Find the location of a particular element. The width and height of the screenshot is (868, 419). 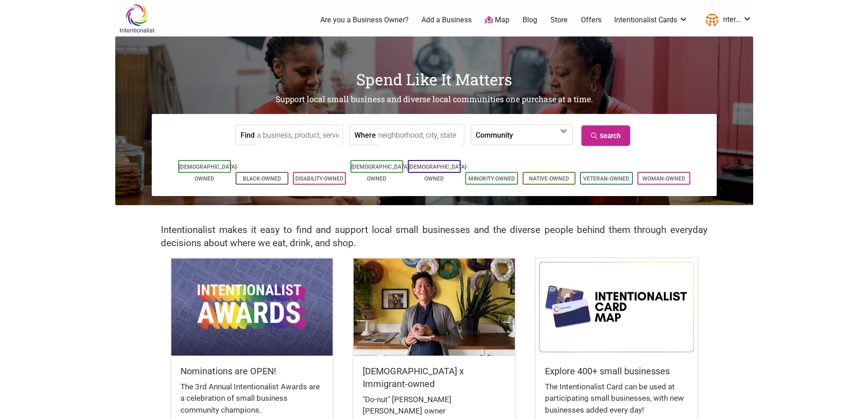

img: Intentionalist is located at coordinates (137, 18).